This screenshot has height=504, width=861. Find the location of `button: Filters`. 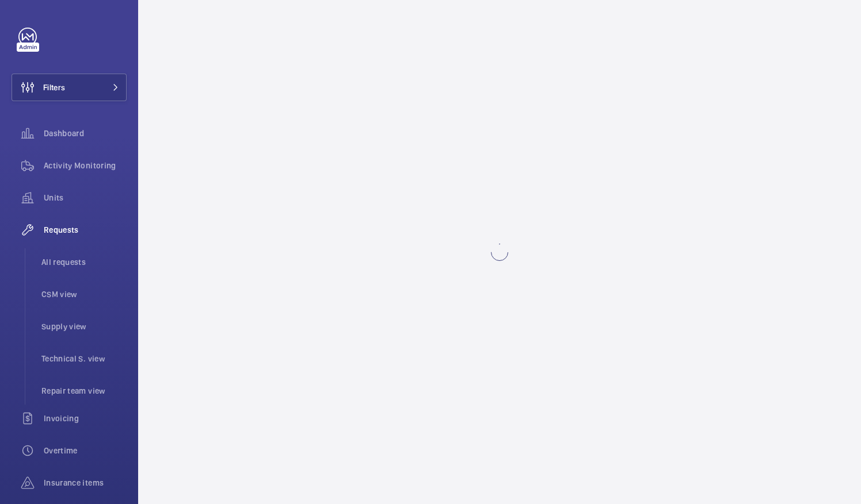

button: Filters is located at coordinates (69, 87).